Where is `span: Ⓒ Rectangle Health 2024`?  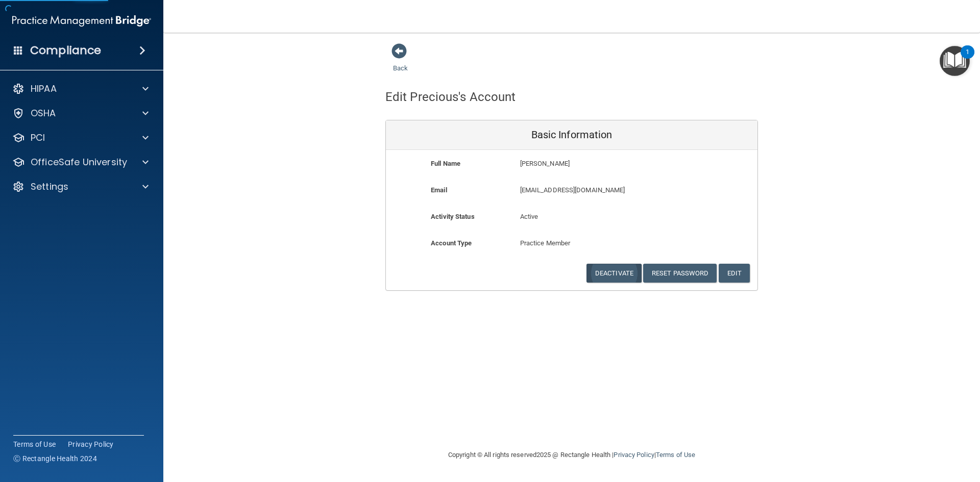
span: Ⓒ Rectangle Health 2024 is located at coordinates (55, 459).